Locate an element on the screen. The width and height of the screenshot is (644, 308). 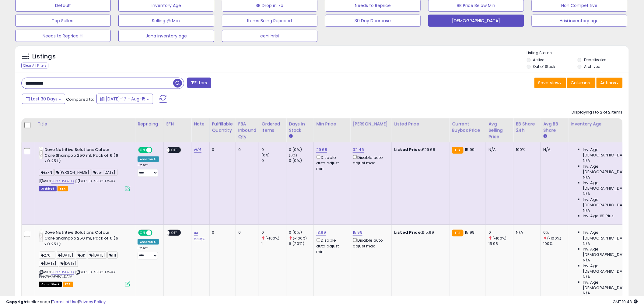
div: Inventory Age is located at coordinates (606, 124).